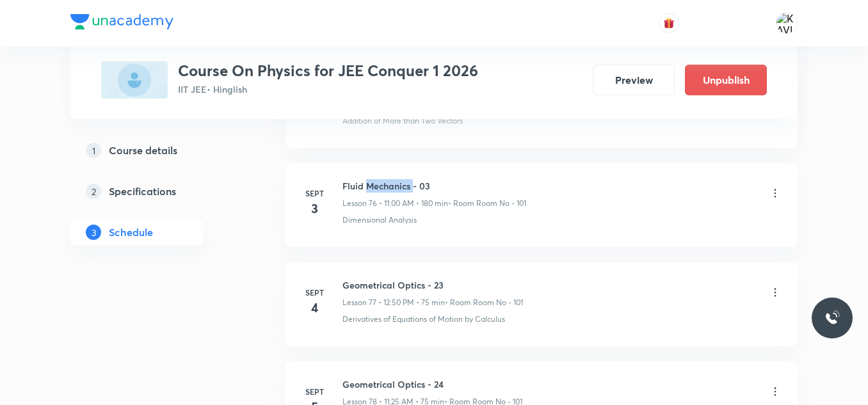 The height and width of the screenshot is (405, 868). I want to click on img: Company Logo, so click(121, 22).